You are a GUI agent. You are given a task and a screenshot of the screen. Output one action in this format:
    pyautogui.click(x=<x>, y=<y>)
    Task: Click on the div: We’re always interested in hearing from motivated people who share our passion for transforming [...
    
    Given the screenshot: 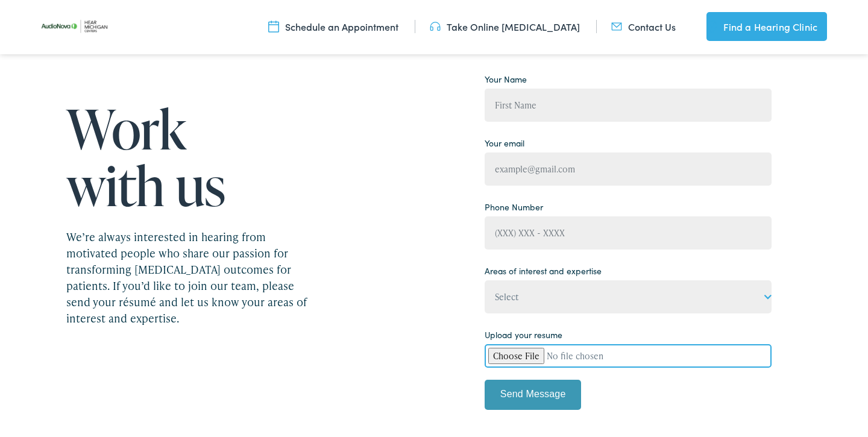 What is the action you would take?
    pyautogui.click(x=190, y=278)
    